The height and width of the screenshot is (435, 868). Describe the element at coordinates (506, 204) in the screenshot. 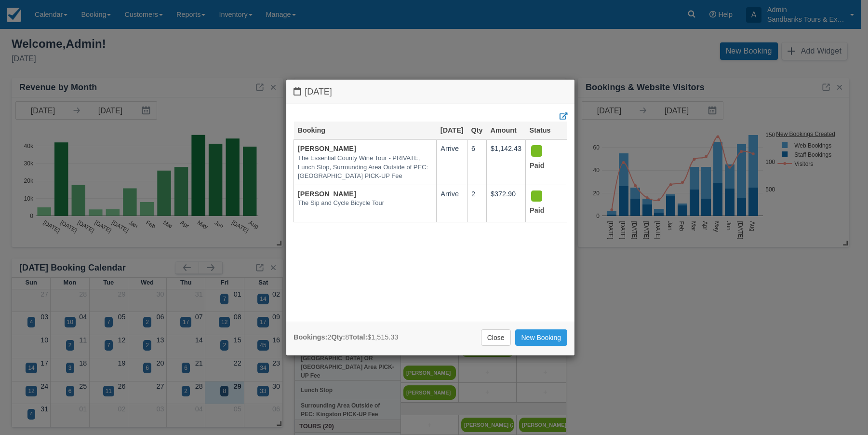

I see `td: $372.90` at that location.